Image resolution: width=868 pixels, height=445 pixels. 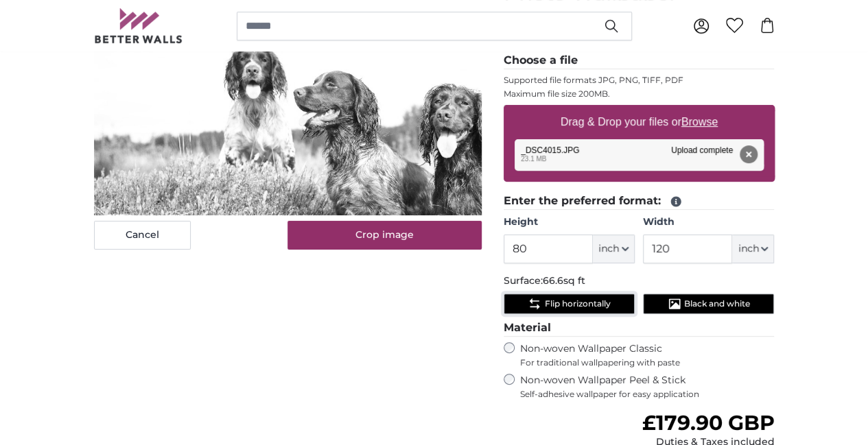 What do you see at coordinates (647, 395) in the screenshot?
I see `span: Self-adhesive wallpaper for easy application` at bounding box center [647, 395].